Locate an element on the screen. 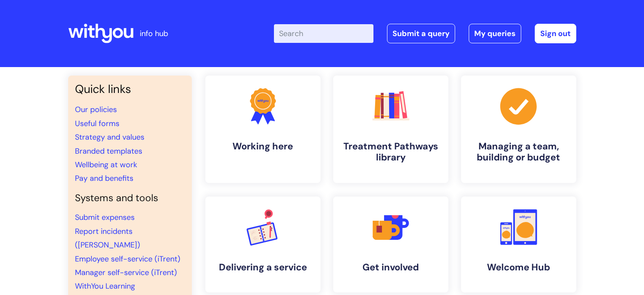 The width and height of the screenshot is (644, 295). a: Working here is located at coordinates (263, 129).